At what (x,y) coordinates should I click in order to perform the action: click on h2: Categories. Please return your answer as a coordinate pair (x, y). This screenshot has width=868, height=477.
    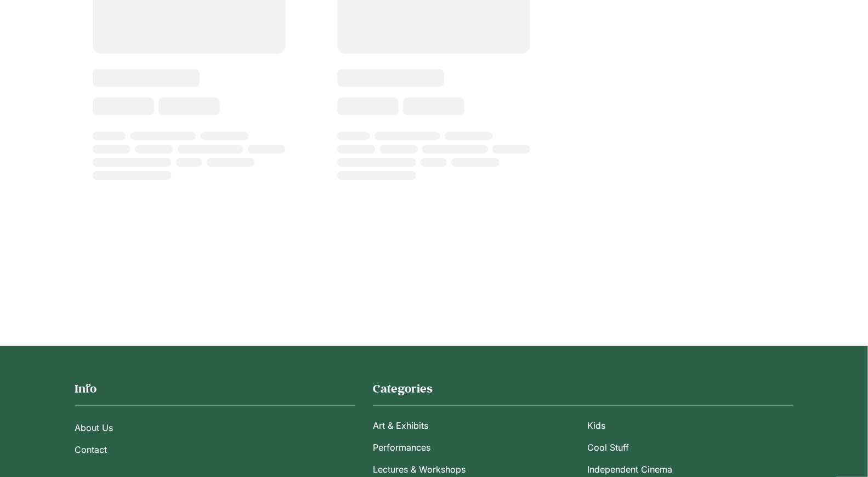
    Looking at the image, I should click on (583, 389).